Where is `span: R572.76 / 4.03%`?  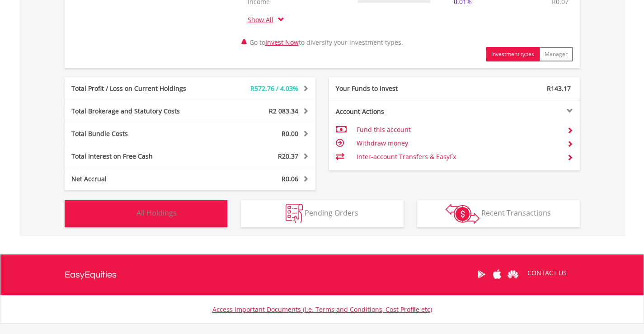 span: R572.76 / 4.03% is located at coordinates (275, 88).